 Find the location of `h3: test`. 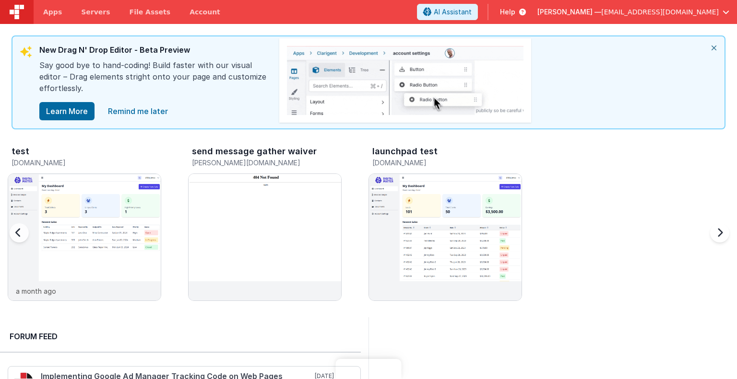

h3: test is located at coordinates (20, 152).